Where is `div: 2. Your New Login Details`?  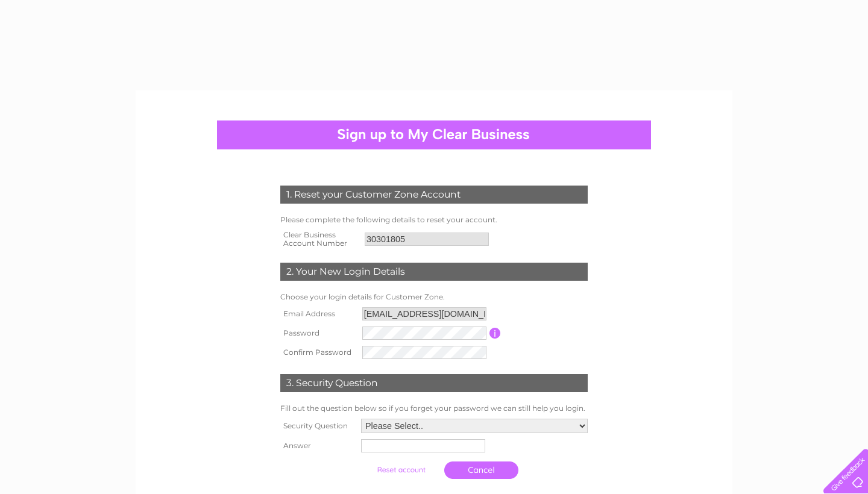
div: 2. Your New Login Details is located at coordinates (434, 272).